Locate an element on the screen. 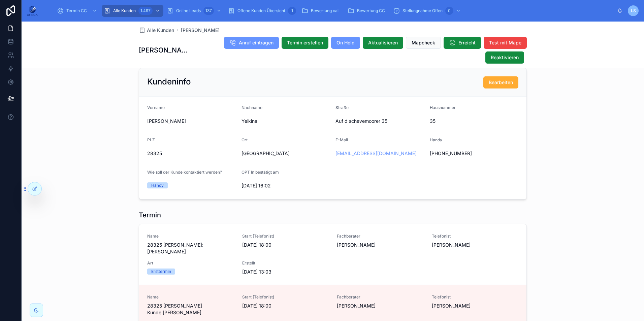 The height and width of the screenshot is (321, 644). span: Online Leads is located at coordinates (188, 11).